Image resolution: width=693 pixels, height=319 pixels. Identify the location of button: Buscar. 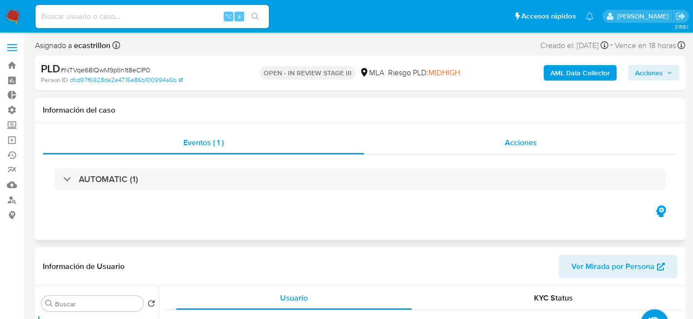
(49, 304).